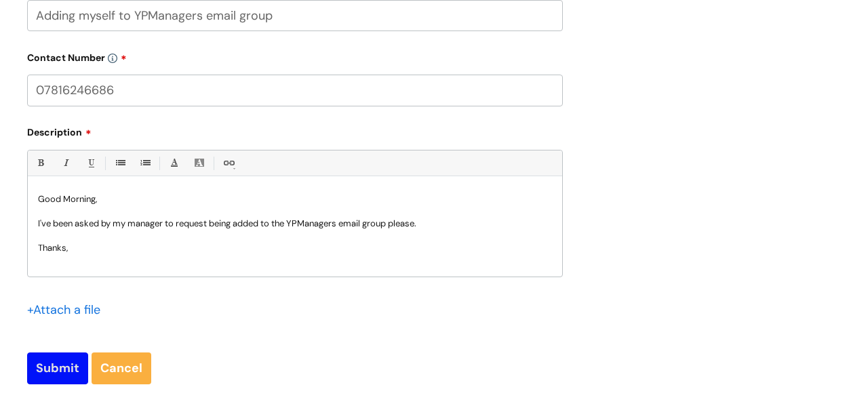 The width and height of the screenshot is (868, 406). What do you see at coordinates (68, 310) in the screenshot?
I see `div: Attach a file` at bounding box center [68, 310].